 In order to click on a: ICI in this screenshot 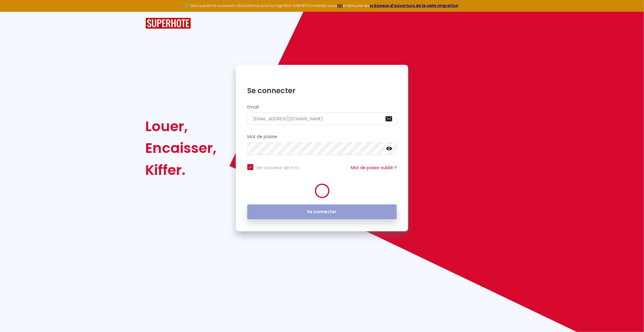, I will do `click(340, 6)`.